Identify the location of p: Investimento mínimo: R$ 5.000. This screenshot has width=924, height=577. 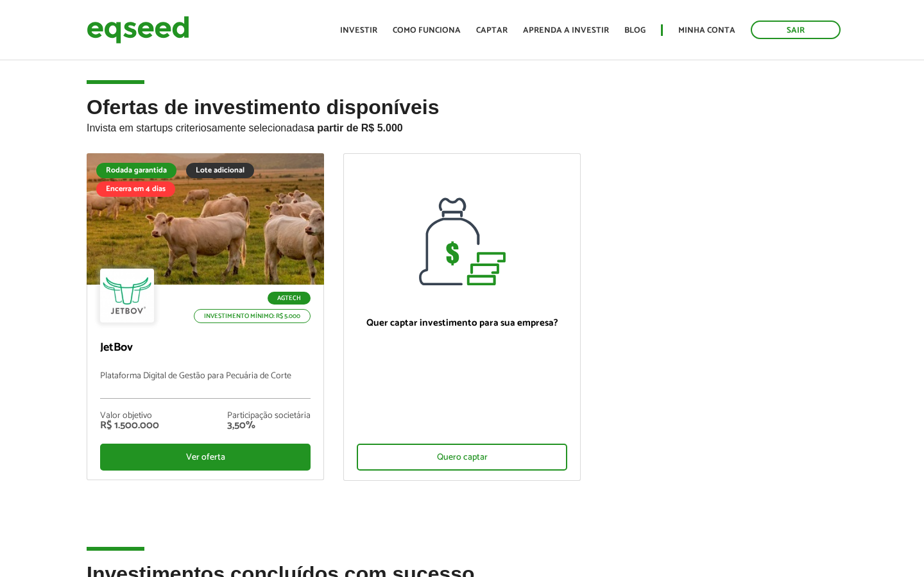
(252, 316).